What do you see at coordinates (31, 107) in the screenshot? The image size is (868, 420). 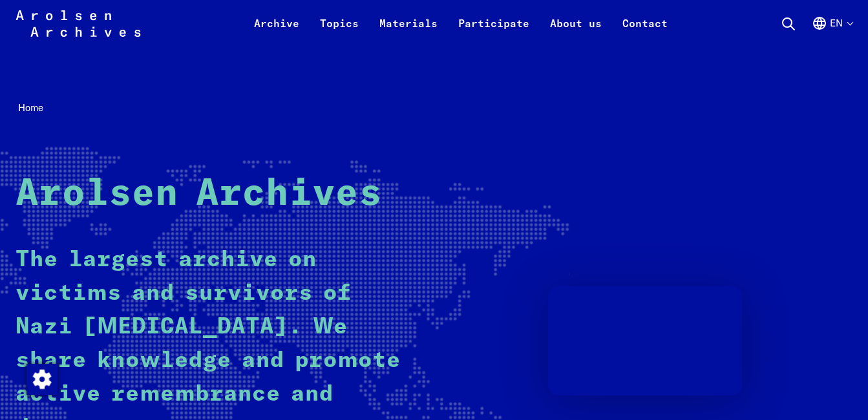 I see `span: Home` at bounding box center [31, 107].